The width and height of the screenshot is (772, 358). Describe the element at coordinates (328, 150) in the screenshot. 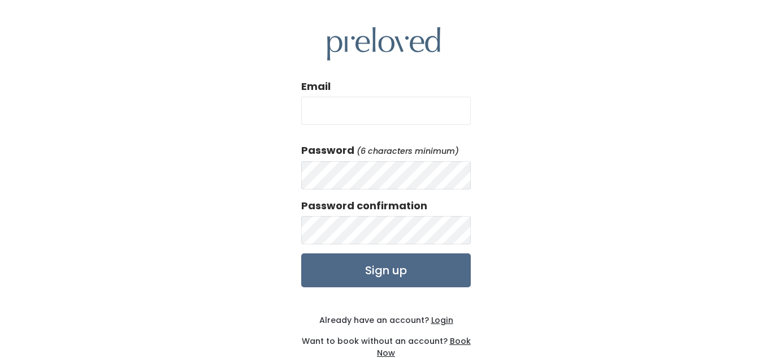

I see `label: Password` at that location.